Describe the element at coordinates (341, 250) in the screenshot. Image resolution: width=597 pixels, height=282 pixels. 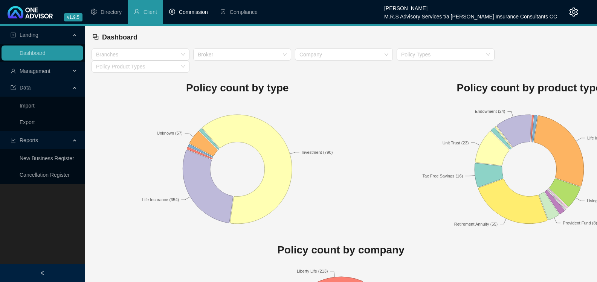
I see `h1: Policy count by company` at that location.